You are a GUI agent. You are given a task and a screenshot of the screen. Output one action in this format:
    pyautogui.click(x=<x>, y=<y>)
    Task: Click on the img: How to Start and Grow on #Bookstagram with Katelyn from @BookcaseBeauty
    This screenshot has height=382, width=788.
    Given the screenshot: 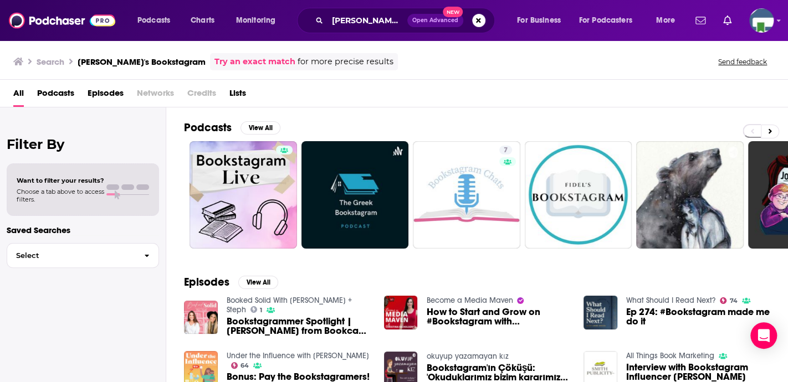 What is the action you would take?
    pyautogui.click(x=401, y=313)
    